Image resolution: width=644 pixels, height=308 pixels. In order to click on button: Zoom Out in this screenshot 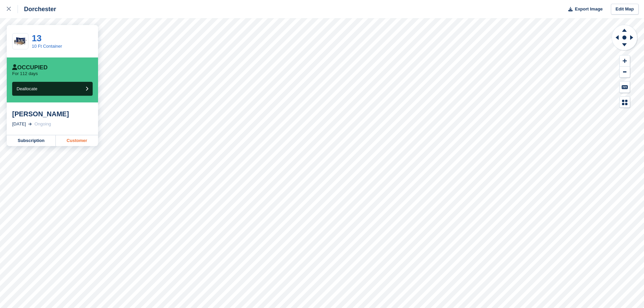, I will do `click(624, 72)`.